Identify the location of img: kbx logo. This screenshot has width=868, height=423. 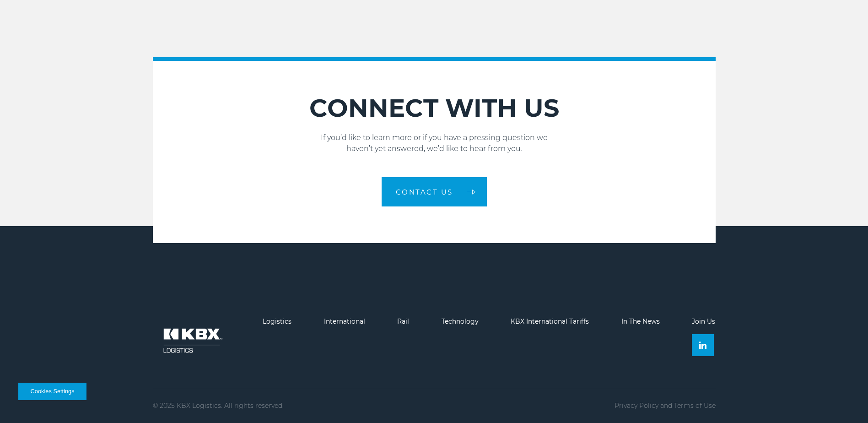
(192, 340).